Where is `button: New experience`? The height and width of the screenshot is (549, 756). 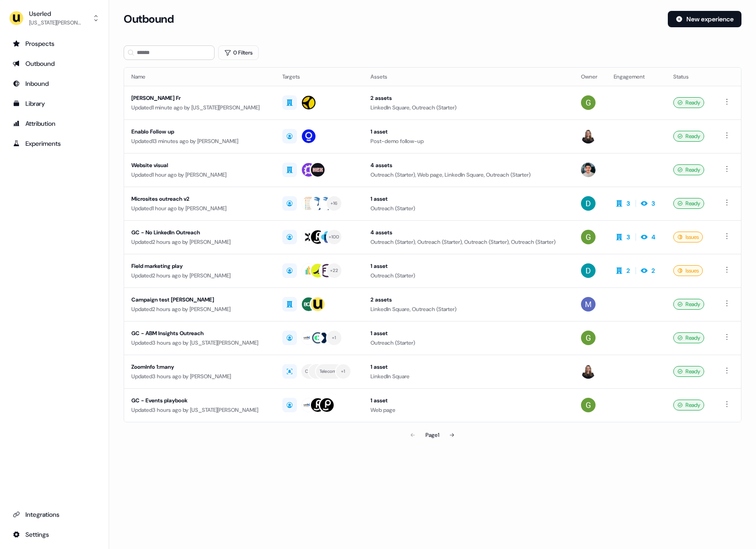 button: New experience is located at coordinates (705, 19).